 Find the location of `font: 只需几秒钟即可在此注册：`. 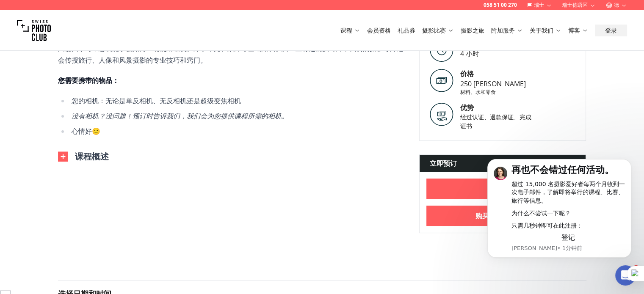

font: 只需几秒钟即可在此注册： is located at coordinates (72, 79).